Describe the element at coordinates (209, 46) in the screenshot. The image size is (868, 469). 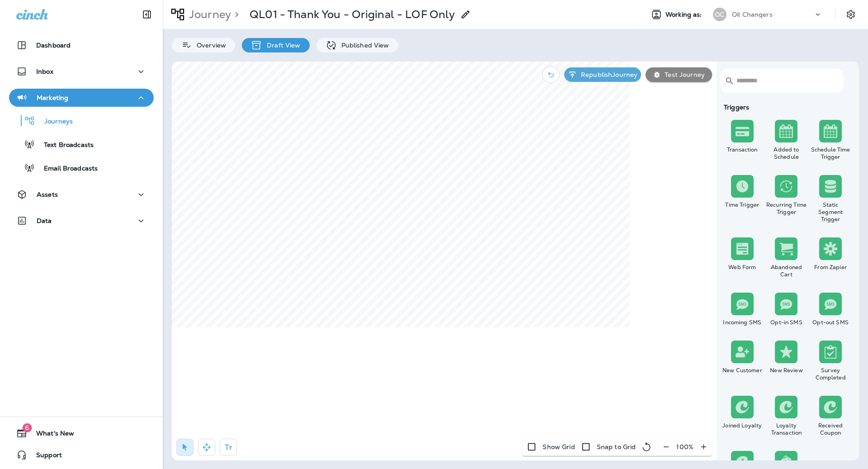
I see `p: Overview` at that location.